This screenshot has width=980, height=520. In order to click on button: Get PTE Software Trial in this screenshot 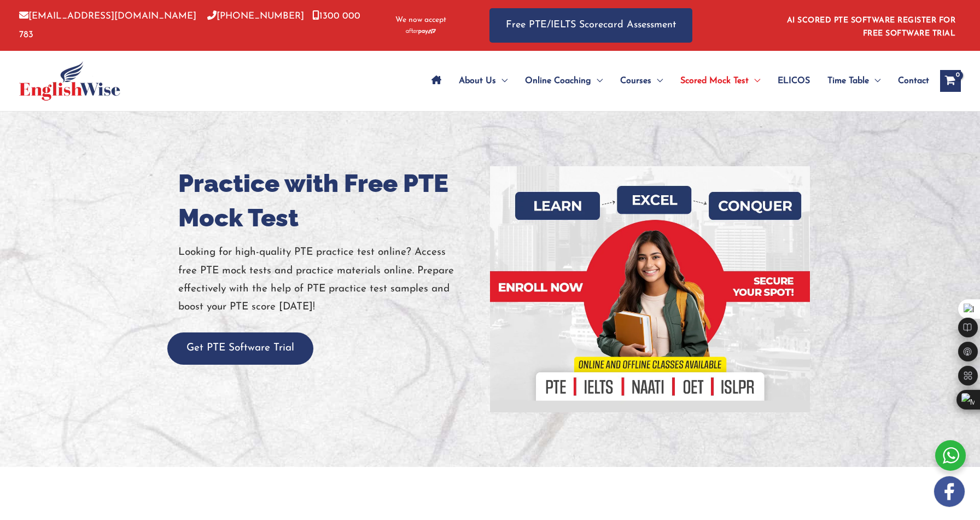, I will do `click(240, 348)`.